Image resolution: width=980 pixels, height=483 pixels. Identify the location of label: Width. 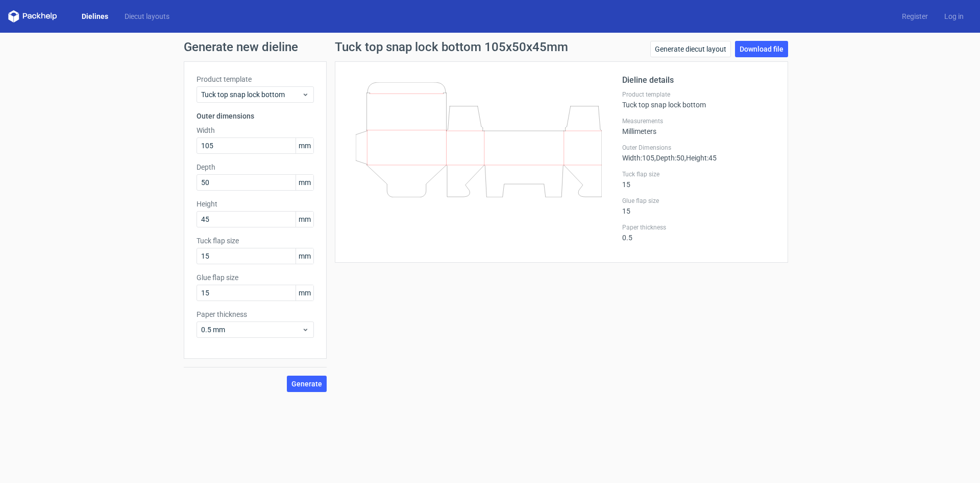
(255, 130).